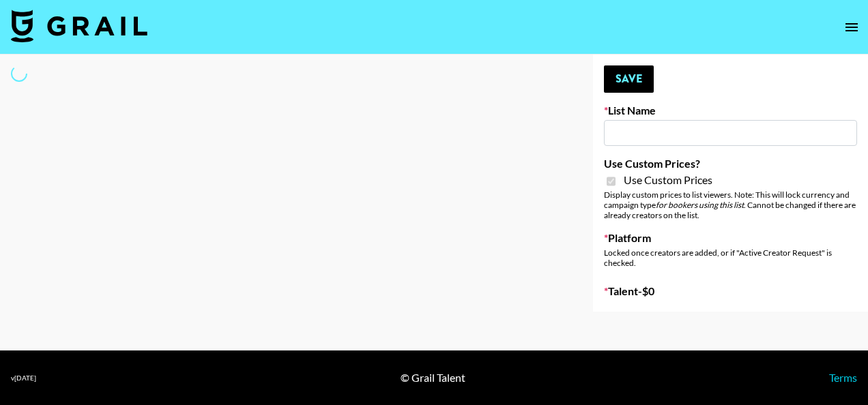 The image size is (868, 405). I want to click on label: Platform, so click(731, 238).